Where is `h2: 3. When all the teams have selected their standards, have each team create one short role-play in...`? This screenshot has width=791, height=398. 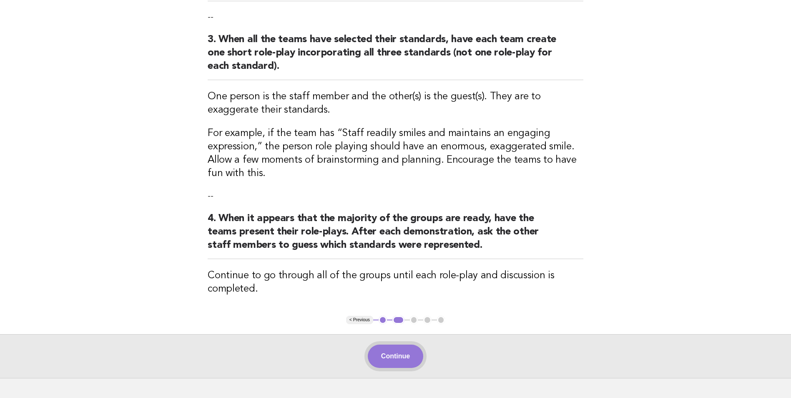
h2: 3. When all the teams have selected their standards, have each team create one short role-play in... is located at coordinates (395, 56).